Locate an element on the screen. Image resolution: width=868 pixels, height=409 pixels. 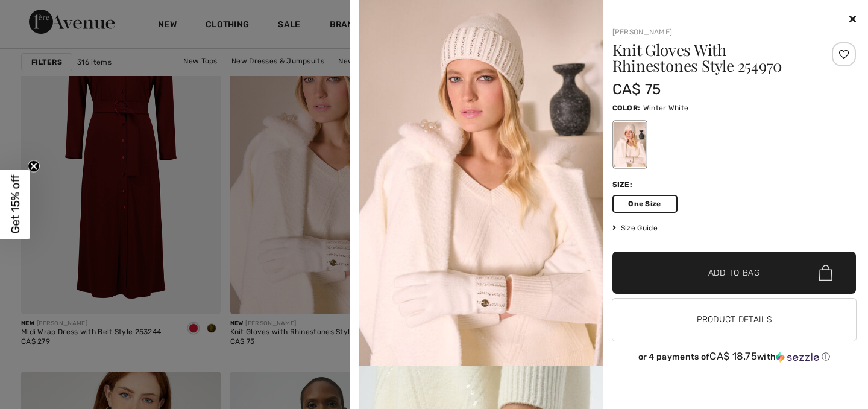
div: Winter White is located at coordinates (629, 144).